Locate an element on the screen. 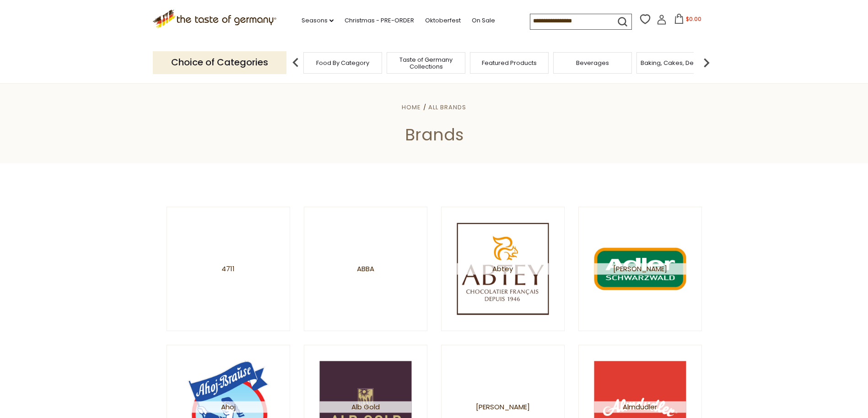 This screenshot has width=868, height=418. a: Christmas - PRE-ORDER is located at coordinates (379, 21).